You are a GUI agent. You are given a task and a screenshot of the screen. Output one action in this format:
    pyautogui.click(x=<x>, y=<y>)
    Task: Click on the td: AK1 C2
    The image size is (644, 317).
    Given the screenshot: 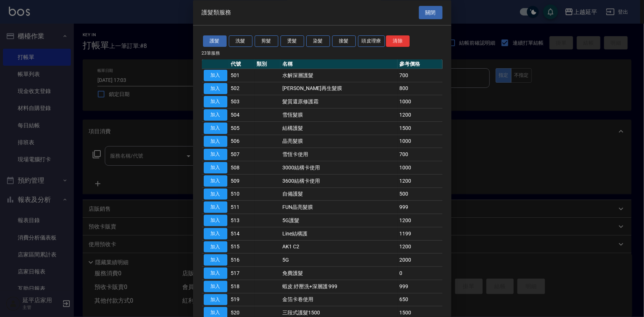 What is the action you would take?
    pyautogui.click(x=339, y=248)
    